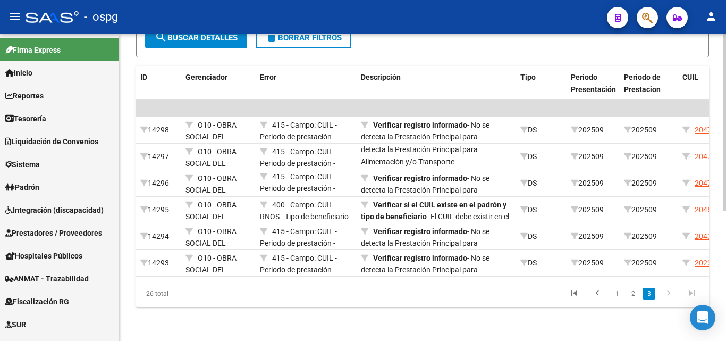 Image resolution: width=726 pixels, height=341 pixels. Describe the element at coordinates (33, 50) in the screenshot. I see `span: Firma Express` at that location.